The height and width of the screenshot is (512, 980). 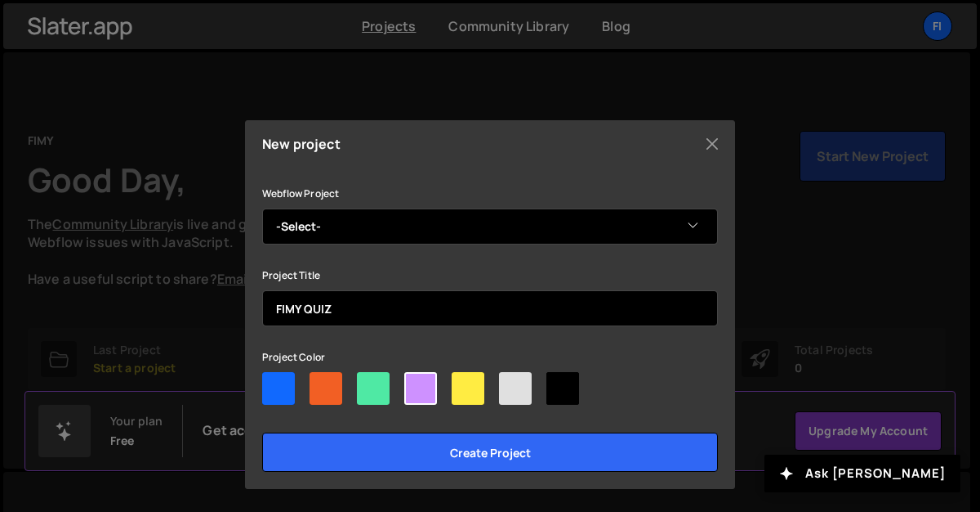 What do you see at coordinates (293, 357) in the screenshot?
I see `label: Project Color` at bounding box center [293, 357].